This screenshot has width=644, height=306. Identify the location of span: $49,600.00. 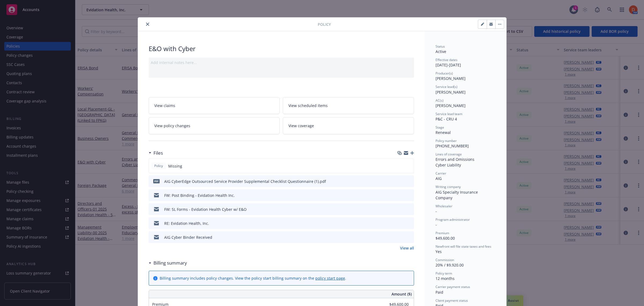
(445, 238).